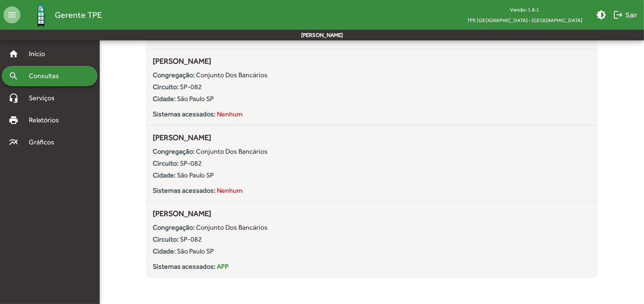 The width and height of the screenshot is (644, 304). Describe the element at coordinates (41, 15) in the screenshot. I see `img: Logo` at that location.